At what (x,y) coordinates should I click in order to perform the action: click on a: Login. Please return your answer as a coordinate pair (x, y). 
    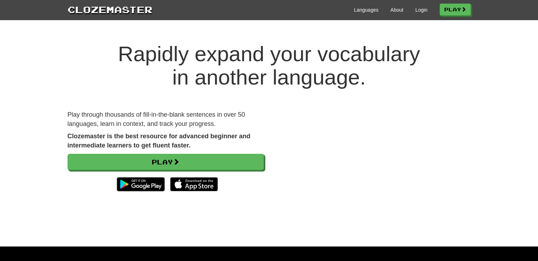
    Looking at the image, I should click on (421, 10).